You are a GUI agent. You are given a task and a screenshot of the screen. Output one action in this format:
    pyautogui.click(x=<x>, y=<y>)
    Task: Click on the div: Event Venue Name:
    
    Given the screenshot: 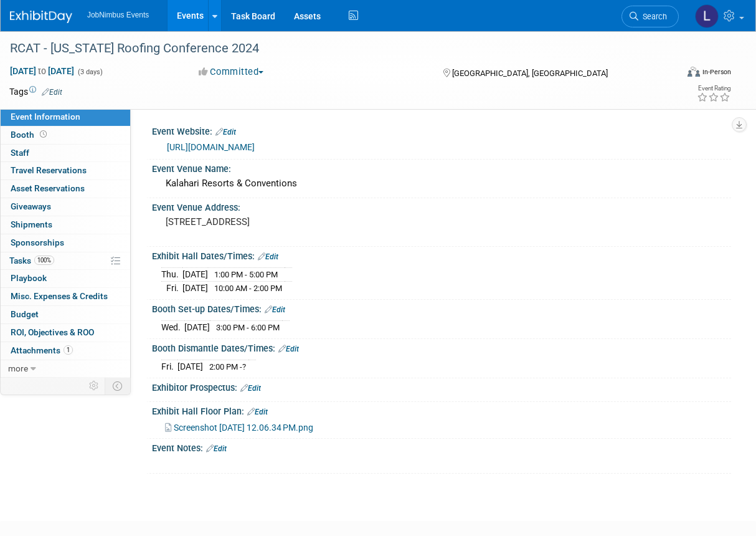 What is the action you would take?
    pyautogui.click(x=441, y=167)
    